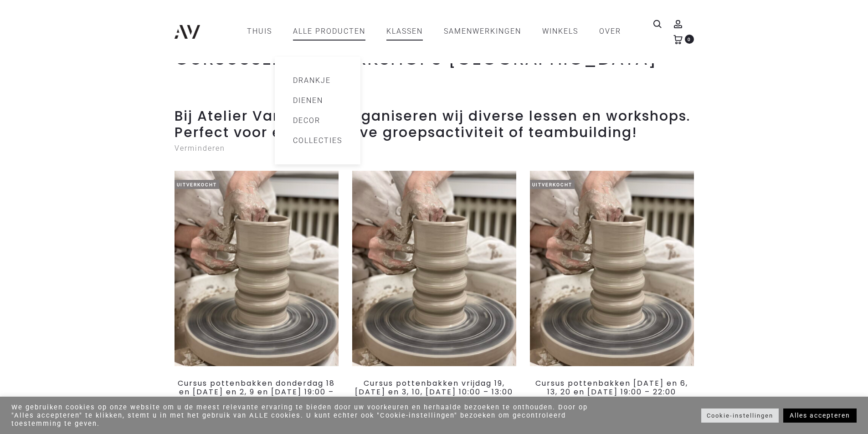 The image size is (868, 434). What do you see at coordinates (433, 123) in the screenshot?
I see `font: Bij Atelier Van De Ven organiseren wij diverse lessen en workshops. Perfect voor een creatieve gr...` at bounding box center [433, 123].